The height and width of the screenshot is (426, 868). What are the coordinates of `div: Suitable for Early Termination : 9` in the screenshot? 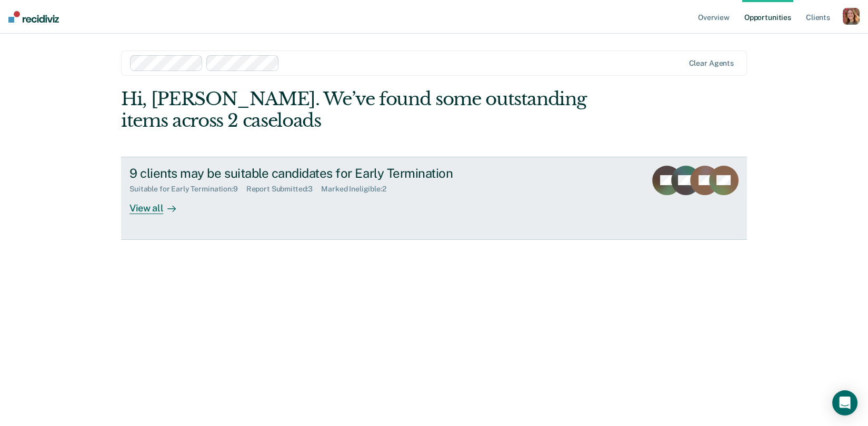 It's located at (188, 189).